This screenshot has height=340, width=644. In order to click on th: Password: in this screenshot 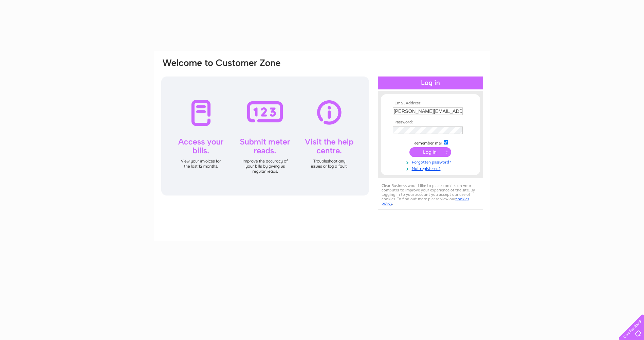, I will do `click(430, 122)`.